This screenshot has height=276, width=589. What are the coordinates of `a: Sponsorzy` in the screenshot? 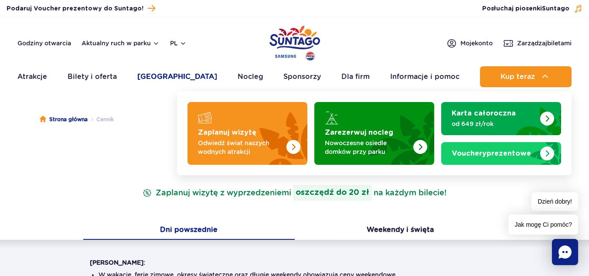 It's located at (302, 77).